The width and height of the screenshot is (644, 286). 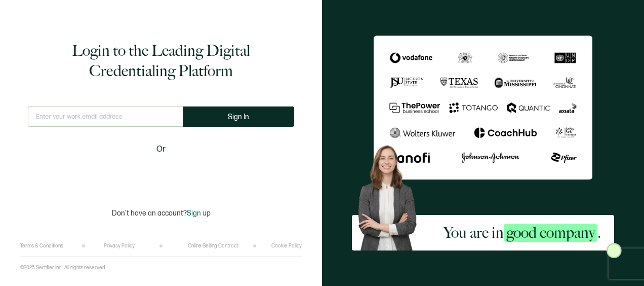 What do you see at coordinates (619, 261) in the screenshot?
I see `div: Chat Widget` at bounding box center [619, 261].